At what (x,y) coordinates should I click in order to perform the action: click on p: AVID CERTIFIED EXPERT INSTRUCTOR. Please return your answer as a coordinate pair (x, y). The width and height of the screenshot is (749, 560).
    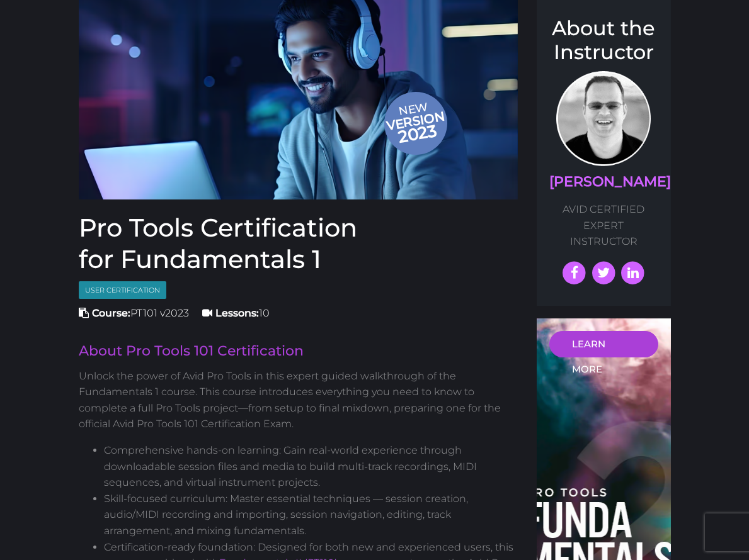
    Looking at the image, I should click on (603, 226).